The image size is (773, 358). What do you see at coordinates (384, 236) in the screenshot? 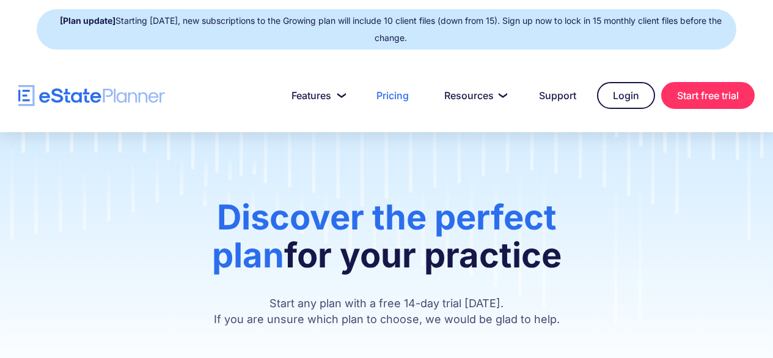
I see `span: Discover the perfect plan` at bounding box center [384, 236].